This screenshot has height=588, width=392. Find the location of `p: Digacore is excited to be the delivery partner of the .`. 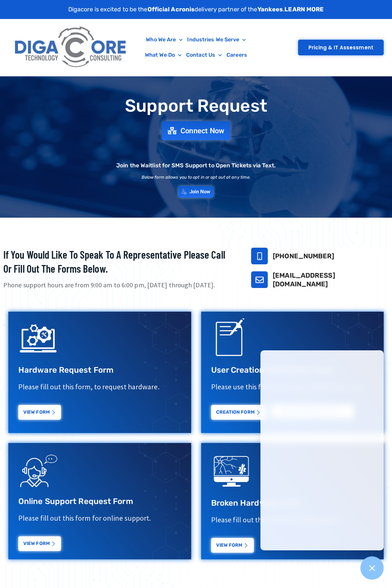

p: Digacore is excited to be the delivery partner of the . is located at coordinates (196, 9).